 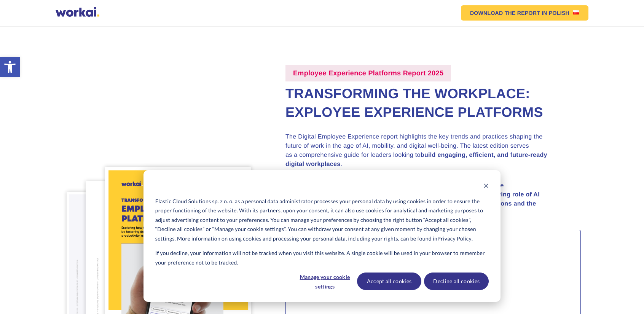 I want to click on button: Dismiss cookie banner, so click(x=486, y=187).